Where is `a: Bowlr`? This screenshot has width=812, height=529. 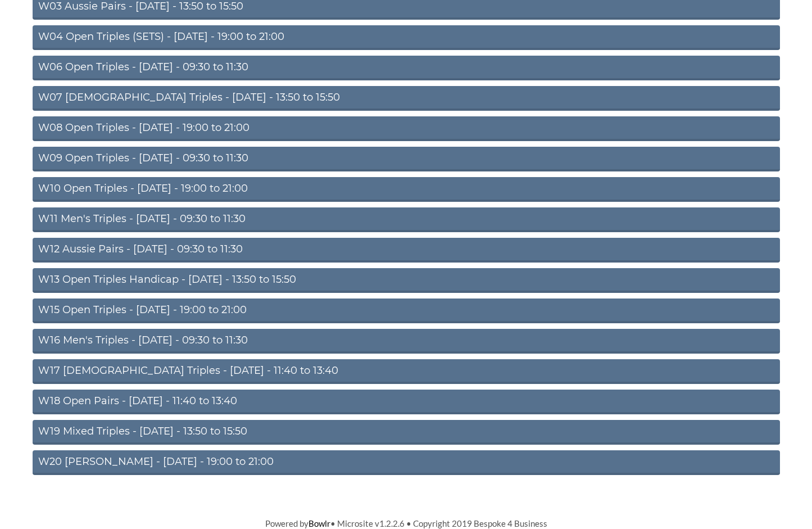 a: Bowlr is located at coordinates (319, 523).